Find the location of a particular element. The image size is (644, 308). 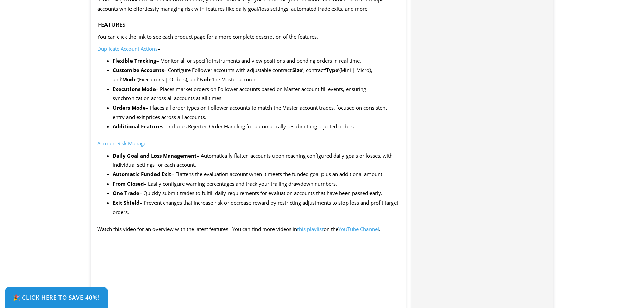

strong: Daily Goal and Loss Management is located at coordinates (155, 156).